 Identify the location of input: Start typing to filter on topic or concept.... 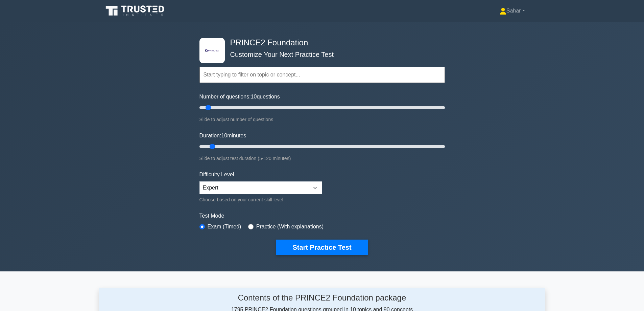
(322, 75).